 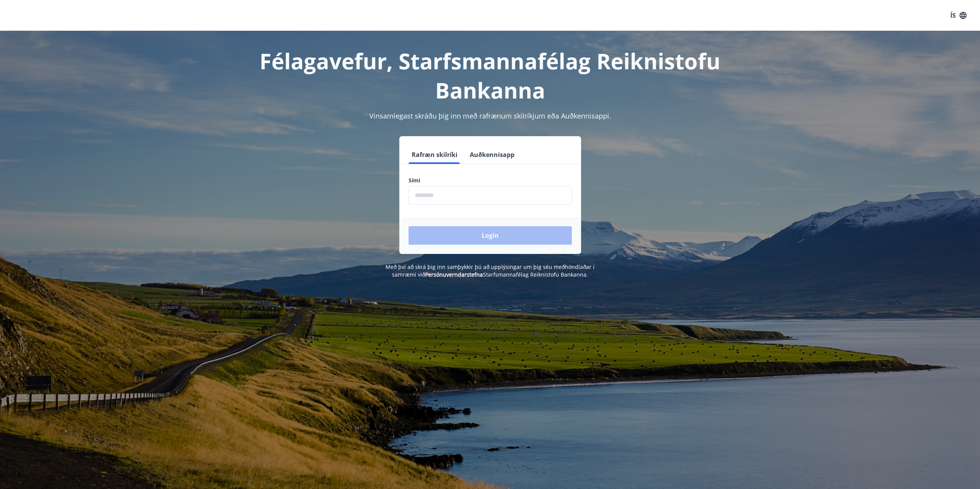 I want to click on button: ÍS, so click(x=959, y=16).